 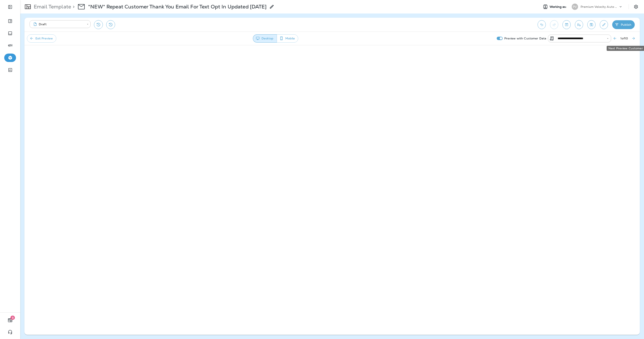 I want to click on button: Edit details, so click(x=604, y=25).